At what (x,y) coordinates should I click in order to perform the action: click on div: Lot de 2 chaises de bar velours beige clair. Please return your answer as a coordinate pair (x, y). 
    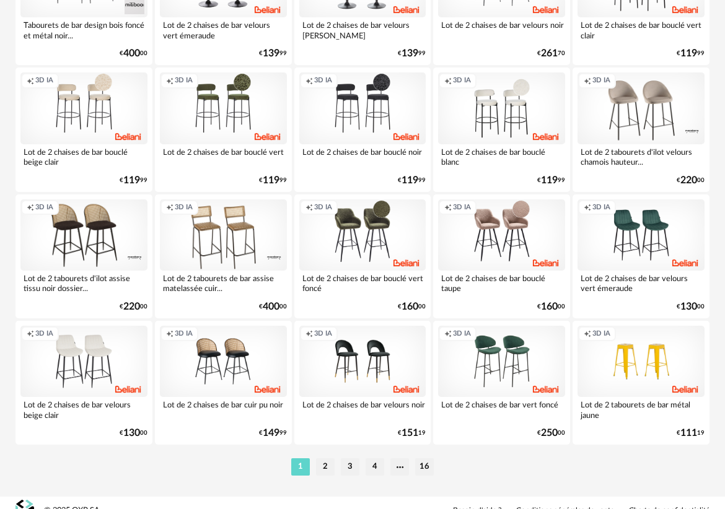
    Looking at the image, I should click on (84, 409).